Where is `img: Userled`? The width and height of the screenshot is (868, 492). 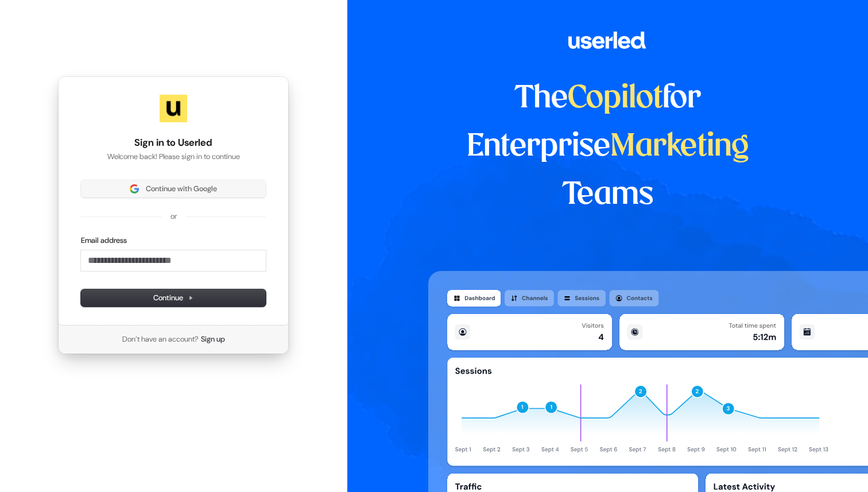 img: Userled is located at coordinates (174, 108).